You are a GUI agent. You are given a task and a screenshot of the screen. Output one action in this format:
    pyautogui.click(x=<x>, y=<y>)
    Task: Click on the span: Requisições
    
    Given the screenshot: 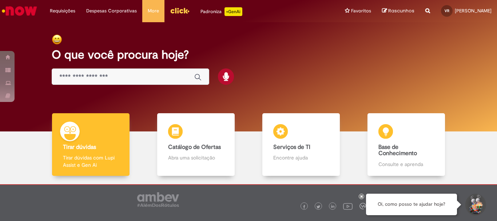 What is the action you would take?
    pyautogui.click(x=63, y=11)
    